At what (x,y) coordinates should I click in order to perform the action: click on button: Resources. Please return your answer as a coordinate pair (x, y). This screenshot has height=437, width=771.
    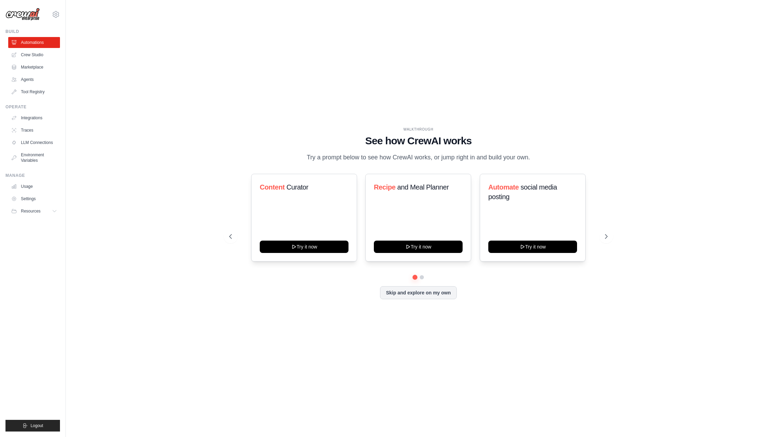
    Looking at the image, I should click on (34, 211).